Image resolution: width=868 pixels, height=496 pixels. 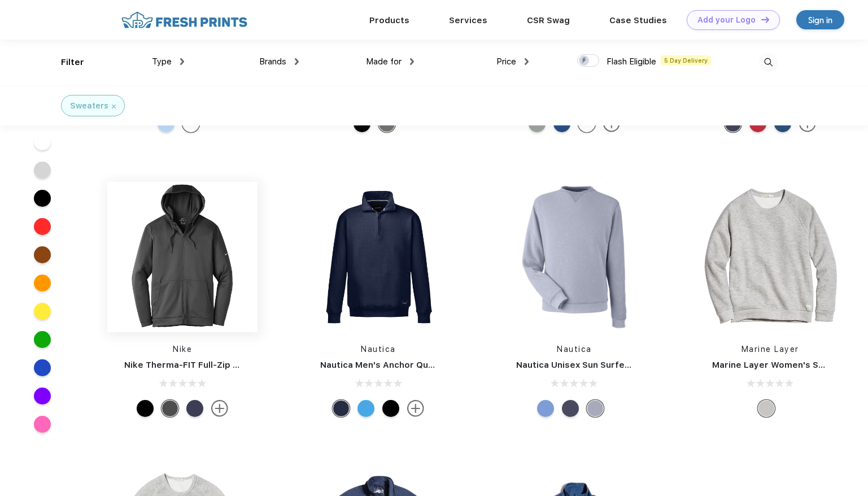 What do you see at coordinates (183, 349) in the screenshot?
I see `a: Nike` at bounding box center [183, 349].